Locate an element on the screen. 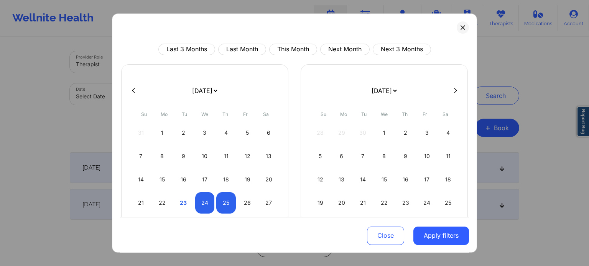 This screenshot has height=266, width=589. div: Sun Oct 19 2025 is located at coordinates (320, 203).